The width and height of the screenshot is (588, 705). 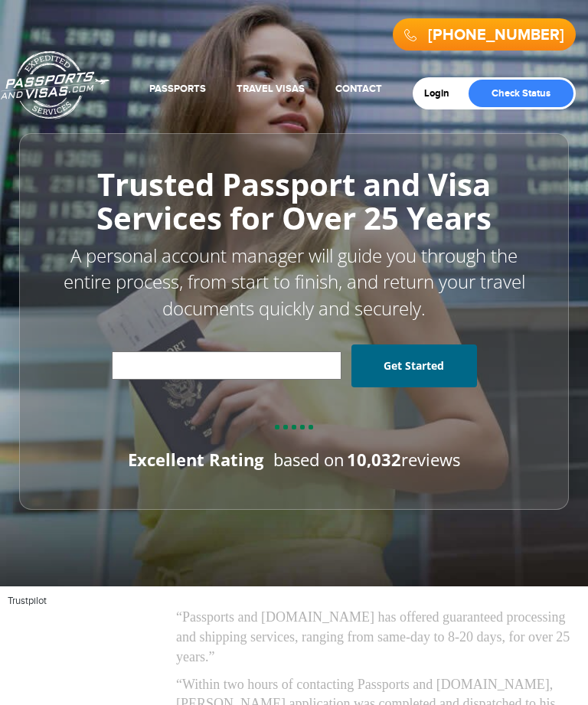 I want to click on a: Check Status, so click(x=520, y=94).